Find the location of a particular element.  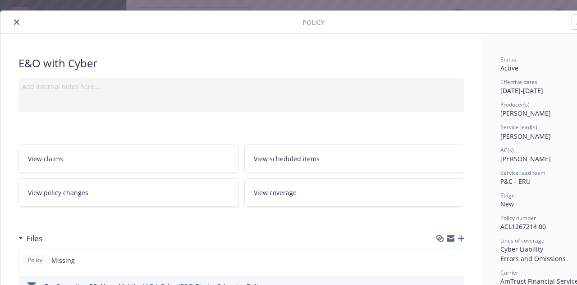

span: Producer(s) is located at coordinates (515, 104).